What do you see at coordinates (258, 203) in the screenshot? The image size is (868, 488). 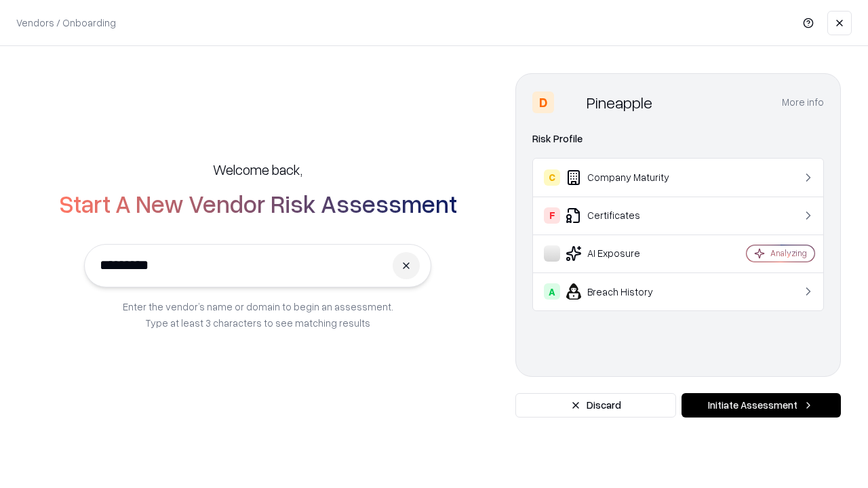 I see `h2: Start A New Vendor Risk Assessment` at bounding box center [258, 203].